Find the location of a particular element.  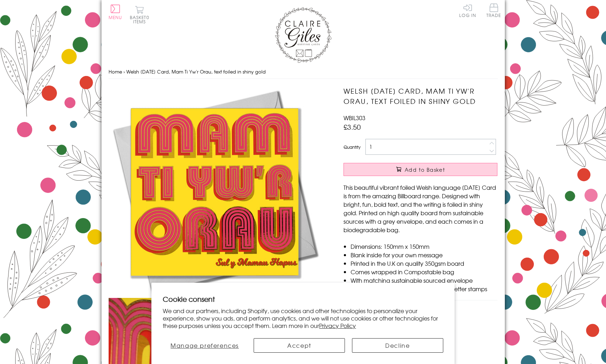

button: Add to Basket is located at coordinates (421, 169).